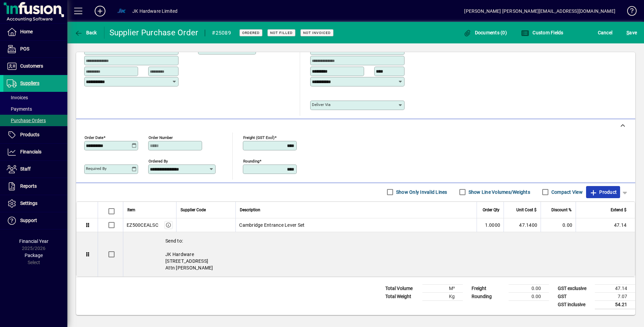 This screenshot has width=644, height=327. Describe the element at coordinates (488, 288) in the screenshot. I see `td: Freight` at that location.